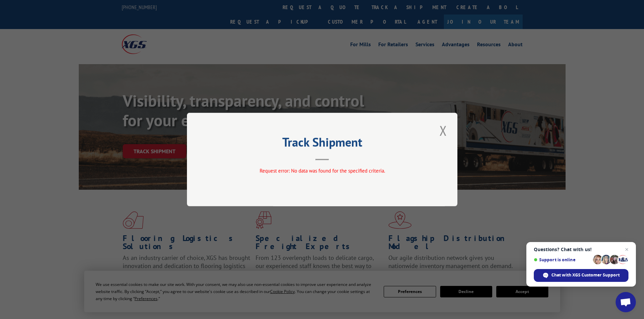  I want to click on span: Questions? Chat with us!, so click(581, 250).